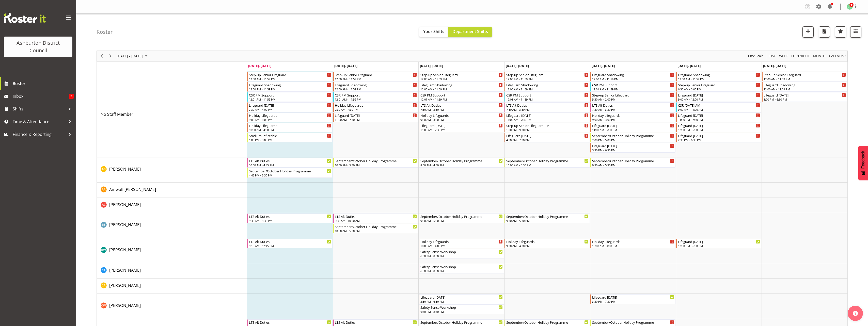 The height and width of the screenshot is (326, 868). I want to click on td: Amwolf Artz resource, so click(172, 190).